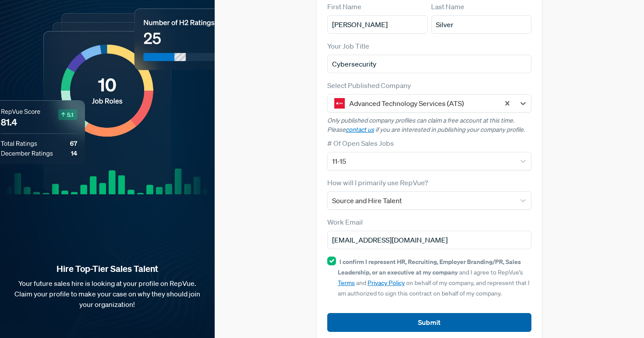  Describe the element at coordinates (429, 125) in the screenshot. I see `p: Only published company profiles can claim a free account at this time. Please if you are interest...` at that location.